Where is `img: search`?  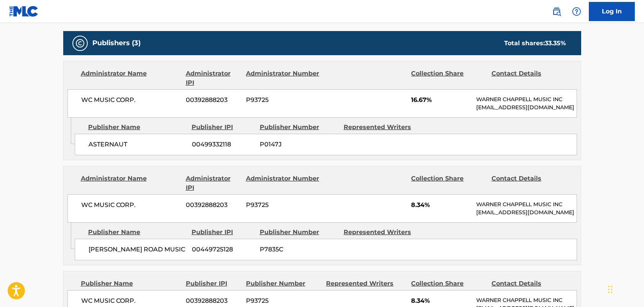 img: search is located at coordinates (557, 12).